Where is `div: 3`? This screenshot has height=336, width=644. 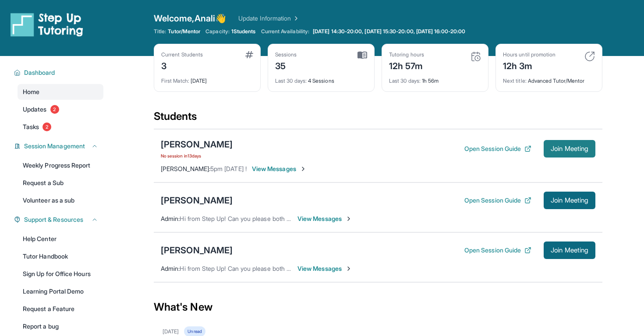
div: 3 is located at coordinates (182, 65).